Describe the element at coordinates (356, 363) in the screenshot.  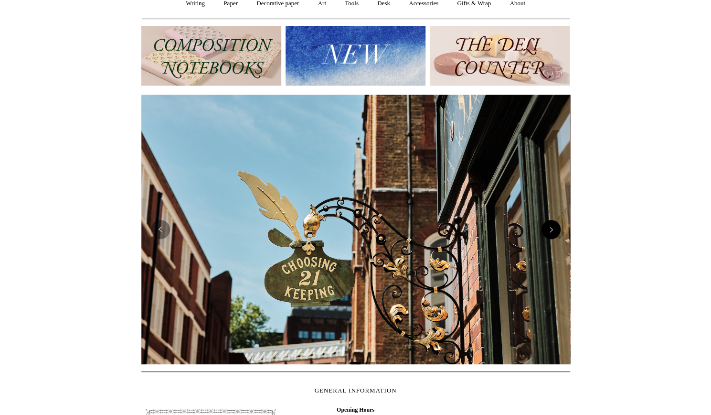
I see `button: Page 2` at that location.